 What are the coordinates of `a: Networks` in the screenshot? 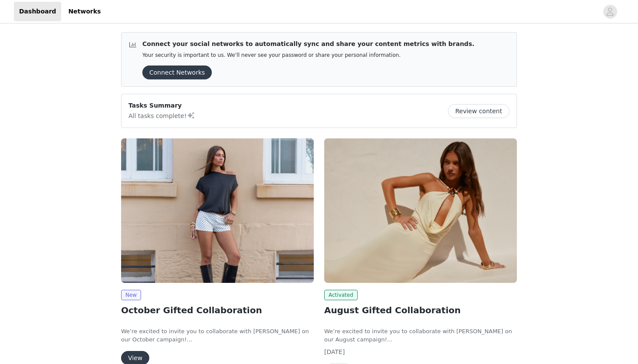 It's located at (84, 12).